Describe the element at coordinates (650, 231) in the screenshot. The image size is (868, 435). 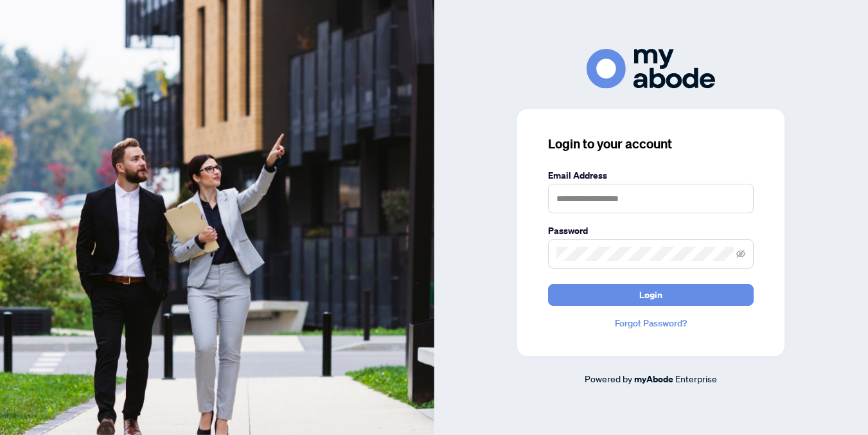
I see `label: Password` at that location.